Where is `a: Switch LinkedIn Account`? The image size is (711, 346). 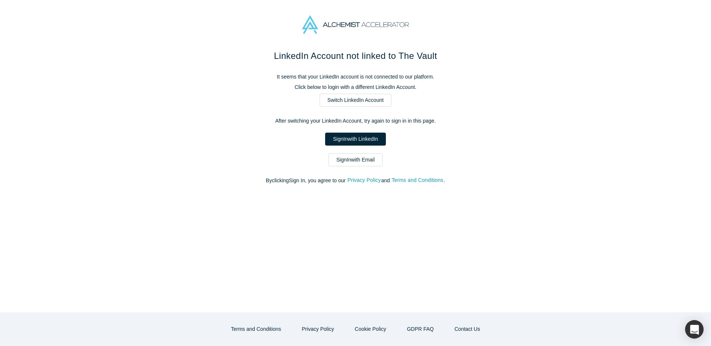
a: Switch LinkedIn Account is located at coordinates (356, 100).